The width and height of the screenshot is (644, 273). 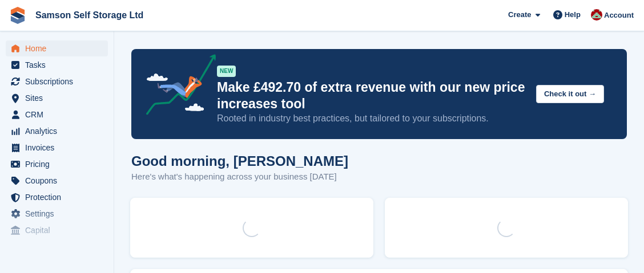 What do you see at coordinates (59, 181) in the screenshot?
I see `span: Coupons` at bounding box center [59, 181].